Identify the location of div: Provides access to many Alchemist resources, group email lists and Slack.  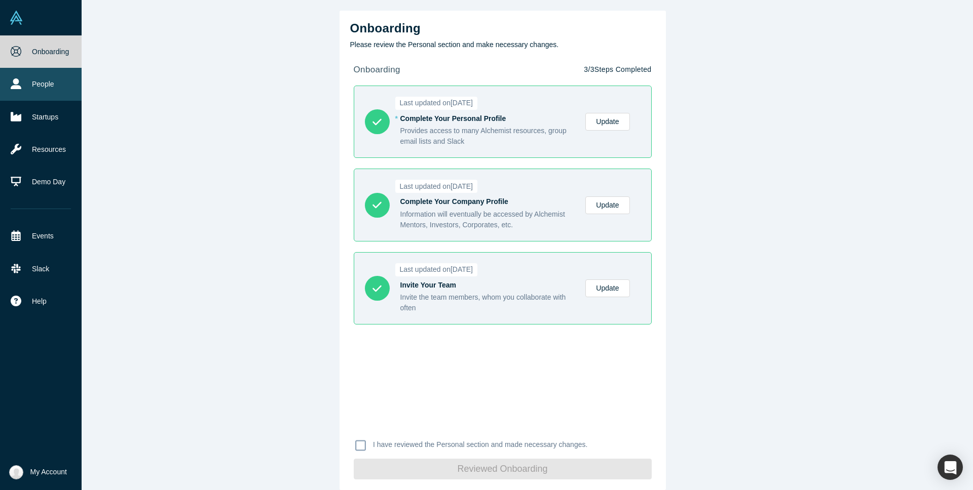
(487, 136).